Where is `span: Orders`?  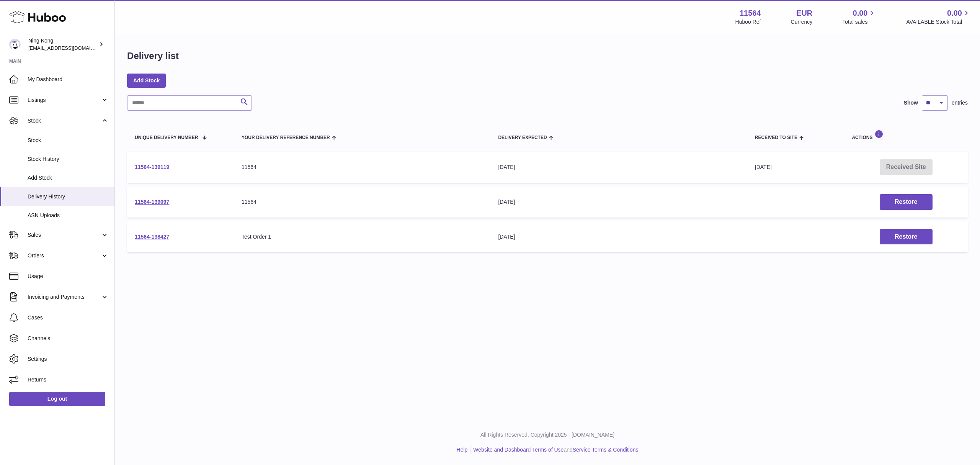
span: Orders is located at coordinates (64, 256).